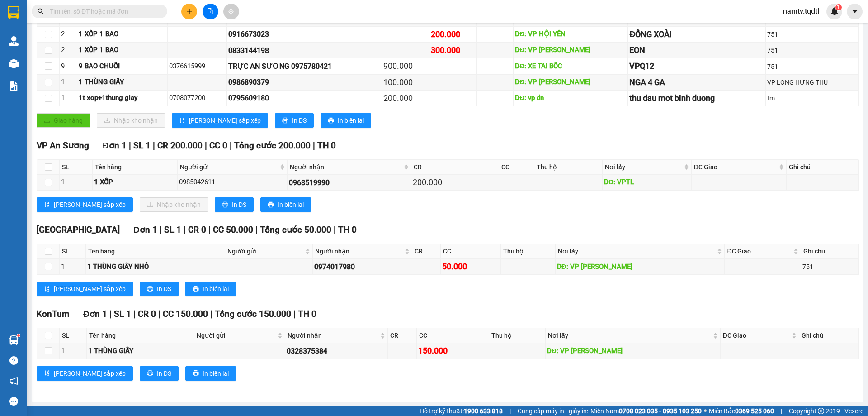  What do you see at coordinates (838, 7) in the screenshot?
I see `span: 1` at bounding box center [838, 7].